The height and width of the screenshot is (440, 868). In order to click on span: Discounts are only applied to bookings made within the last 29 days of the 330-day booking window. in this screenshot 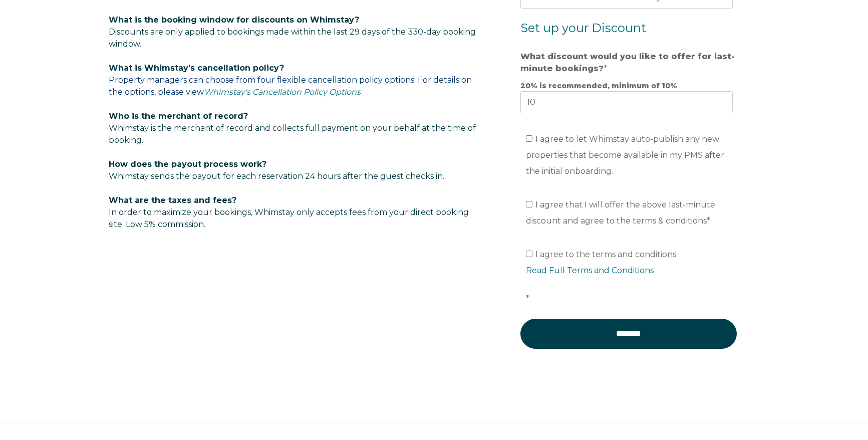, I will do `click(292, 37)`.